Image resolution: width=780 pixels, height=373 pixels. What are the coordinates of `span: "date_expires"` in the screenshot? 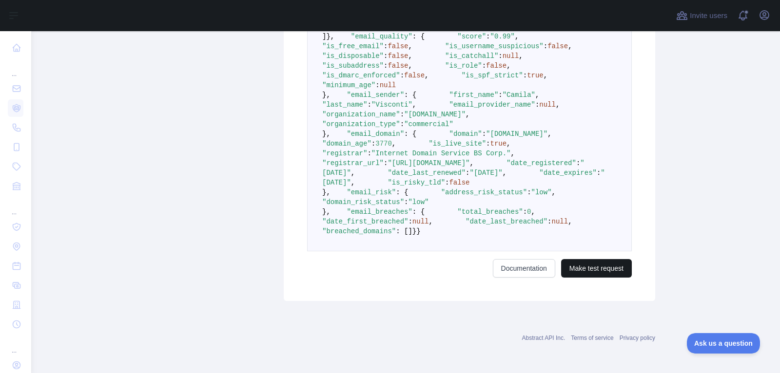 It's located at (568, 173).